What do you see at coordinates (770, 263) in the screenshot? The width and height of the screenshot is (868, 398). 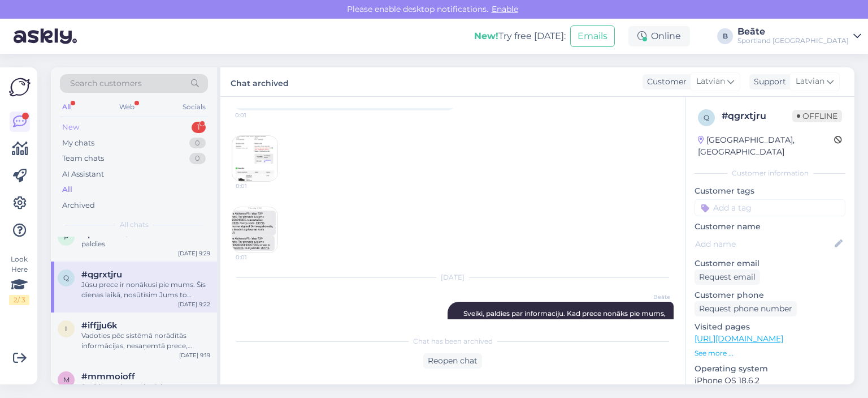 I see `p: Customer email` at bounding box center [770, 263].